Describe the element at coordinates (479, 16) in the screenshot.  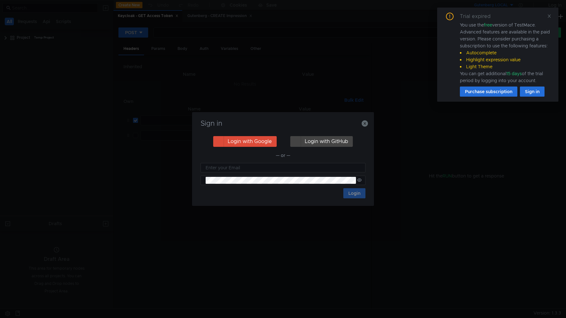
I see `div: Trial expired` at that location.